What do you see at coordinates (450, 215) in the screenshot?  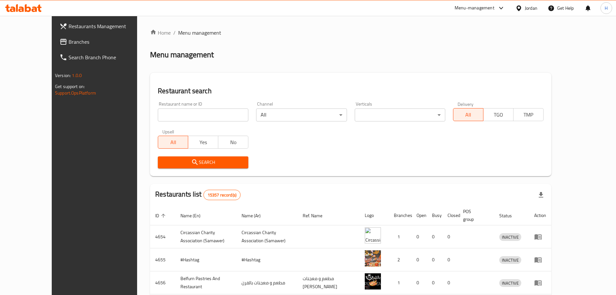 I see `th: Closed` at bounding box center [450, 215].